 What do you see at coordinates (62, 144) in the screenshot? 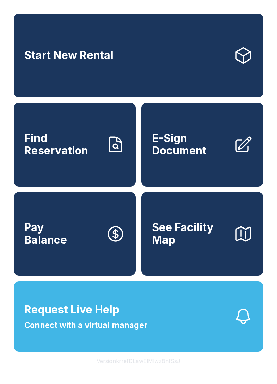
I see `span: Find Reservation` at bounding box center [62, 144].